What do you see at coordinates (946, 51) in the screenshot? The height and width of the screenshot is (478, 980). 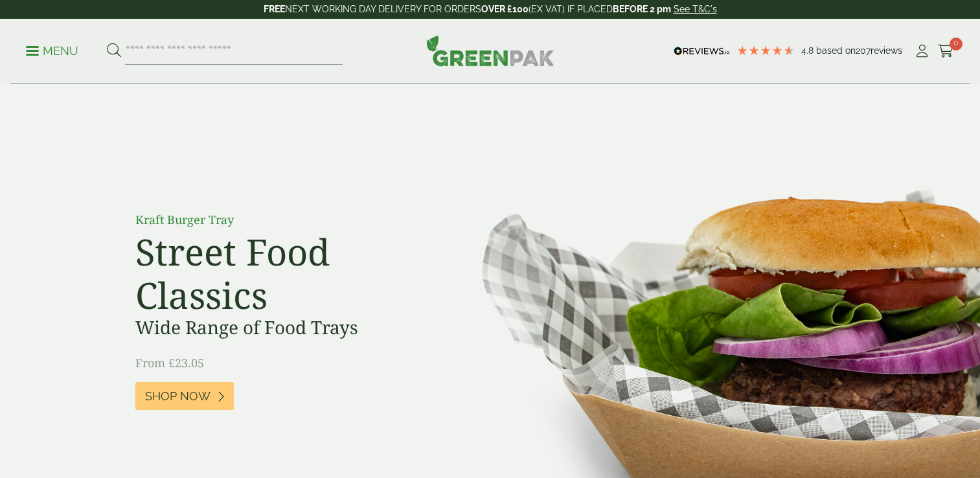 I see `i: Cart` at bounding box center [946, 51].